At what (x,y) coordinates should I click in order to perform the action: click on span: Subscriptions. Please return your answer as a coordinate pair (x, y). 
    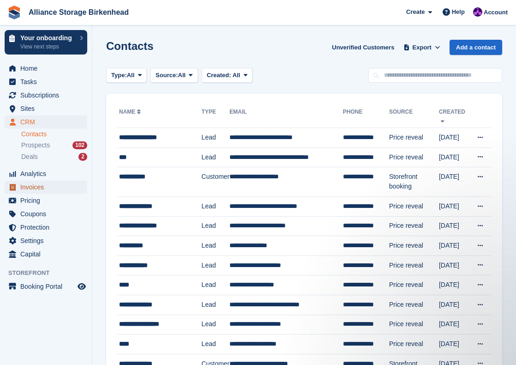
    Looking at the image, I should click on (48, 95).